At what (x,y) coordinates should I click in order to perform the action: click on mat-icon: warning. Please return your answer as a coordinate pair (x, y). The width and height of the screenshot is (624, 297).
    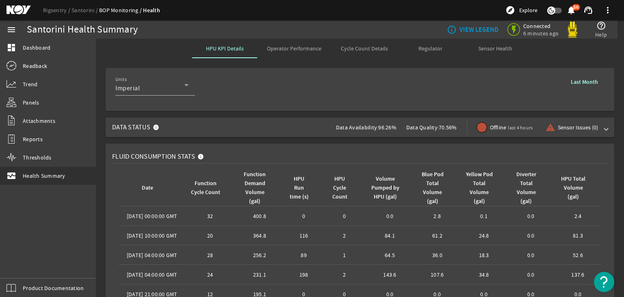
    Looking at the image, I should click on (549, 127).